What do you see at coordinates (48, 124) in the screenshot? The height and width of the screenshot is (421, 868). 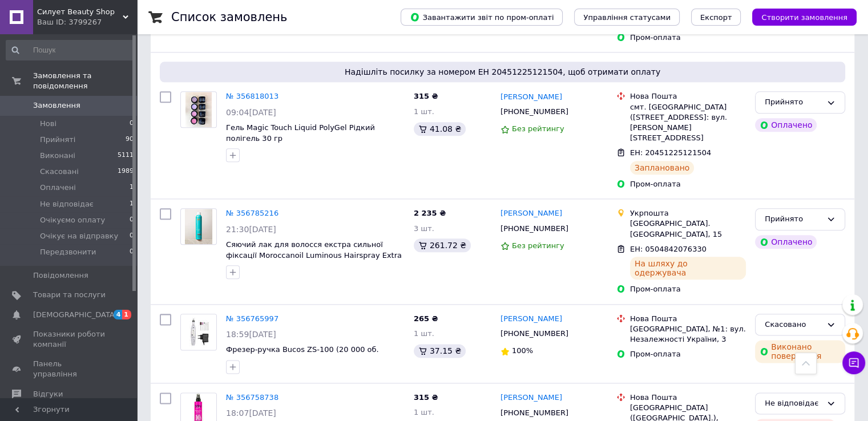 I see `span: Нові` at bounding box center [48, 124].